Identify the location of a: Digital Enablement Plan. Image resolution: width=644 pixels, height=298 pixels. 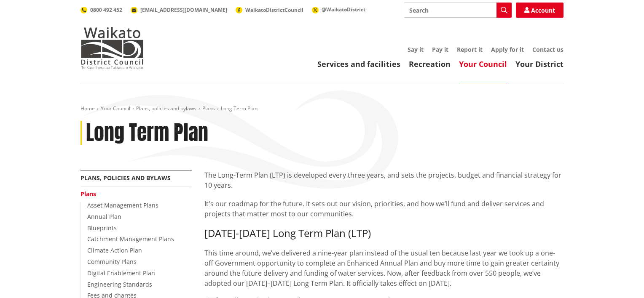
(121, 273).